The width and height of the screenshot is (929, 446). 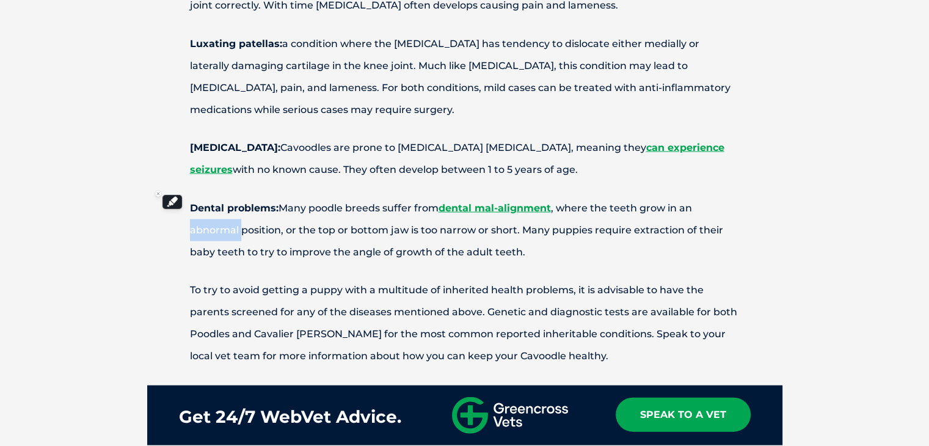 I want to click on a: dental mal-alignment, so click(x=495, y=208).